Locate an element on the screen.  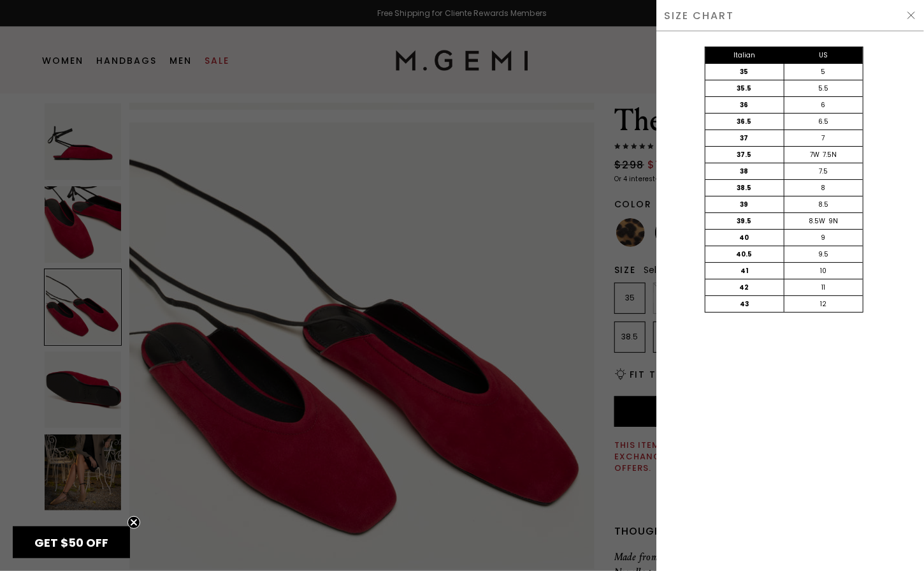
div: 36.5 is located at coordinates (745, 121).